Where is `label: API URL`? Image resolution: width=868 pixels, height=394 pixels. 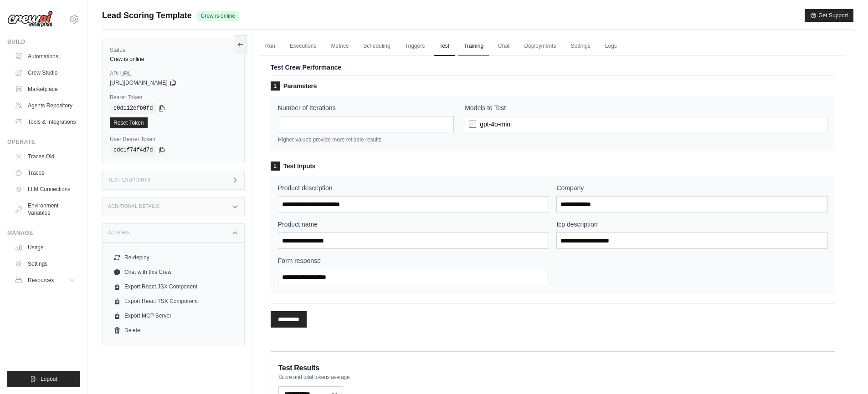 label: API URL is located at coordinates (173, 74).